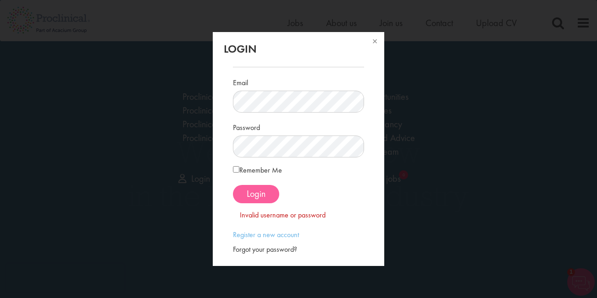 This screenshot has height=298, width=597. Describe the element at coordinates (246, 127) in the screenshot. I see `label: Password` at that location.